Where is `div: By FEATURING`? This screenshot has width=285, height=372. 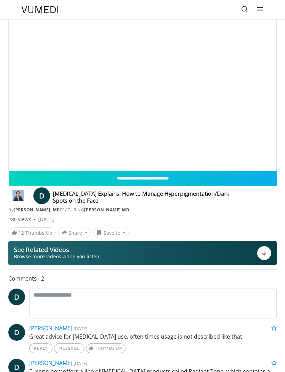
div: By FEATURING is located at coordinates (143, 210).